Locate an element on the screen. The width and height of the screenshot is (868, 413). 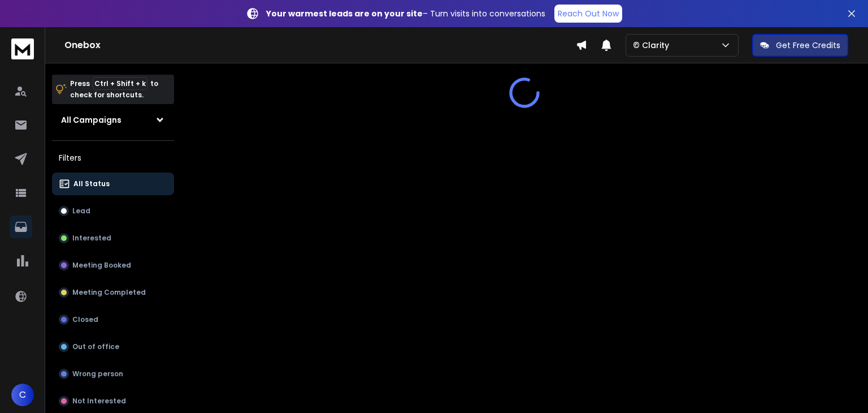
p: Get Free Credits is located at coordinates (808, 46).